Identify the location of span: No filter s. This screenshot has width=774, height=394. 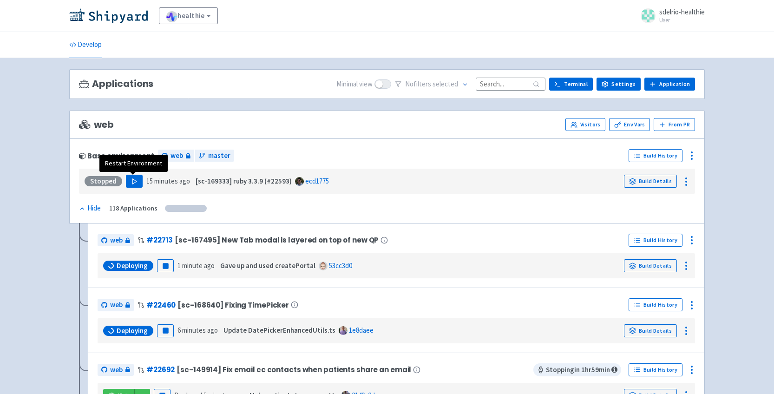
(432, 84).